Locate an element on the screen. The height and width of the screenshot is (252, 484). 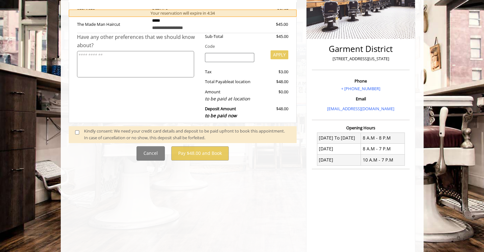
div: Kindly consent: We need your credit card details and deposit to be paid upfront to book this appo... is located at coordinates (187, 134).